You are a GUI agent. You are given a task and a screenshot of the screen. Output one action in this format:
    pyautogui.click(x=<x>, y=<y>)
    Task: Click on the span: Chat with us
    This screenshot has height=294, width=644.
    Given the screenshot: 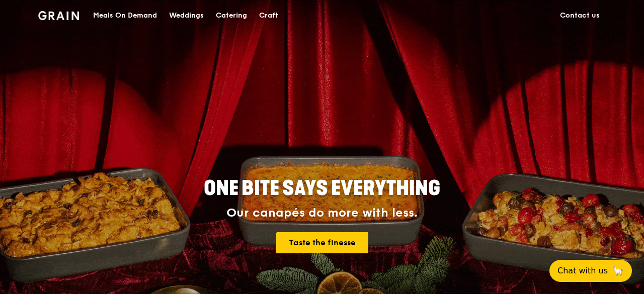 What is the action you would take?
    pyautogui.click(x=582, y=271)
    